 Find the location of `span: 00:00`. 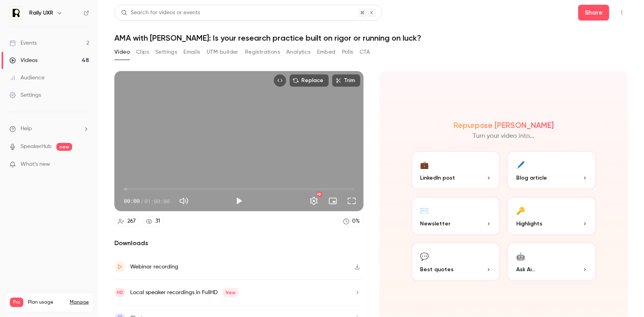

span: 00:00 is located at coordinates (132, 201).